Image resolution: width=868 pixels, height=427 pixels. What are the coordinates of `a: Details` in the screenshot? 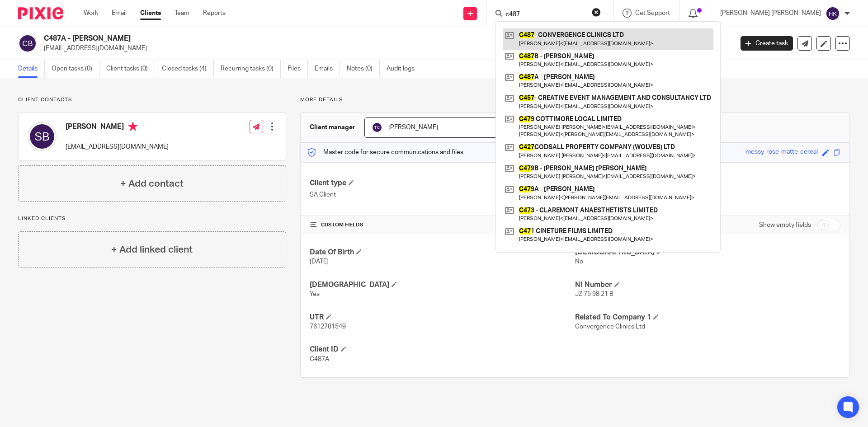 It's located at (31, 69).